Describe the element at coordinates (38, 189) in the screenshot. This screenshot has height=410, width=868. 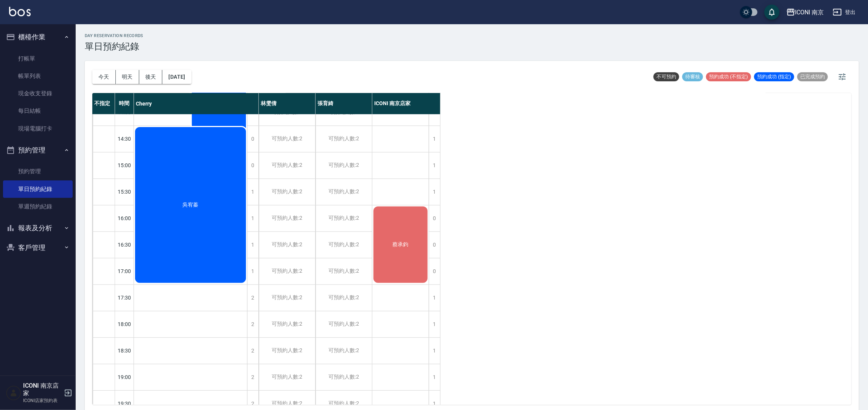
I see `a: 單日預約紀錄` at that location.